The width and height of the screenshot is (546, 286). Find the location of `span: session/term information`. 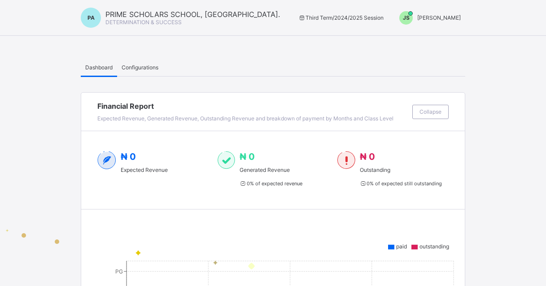

span: session/term information is located at coordinates (340, 17).